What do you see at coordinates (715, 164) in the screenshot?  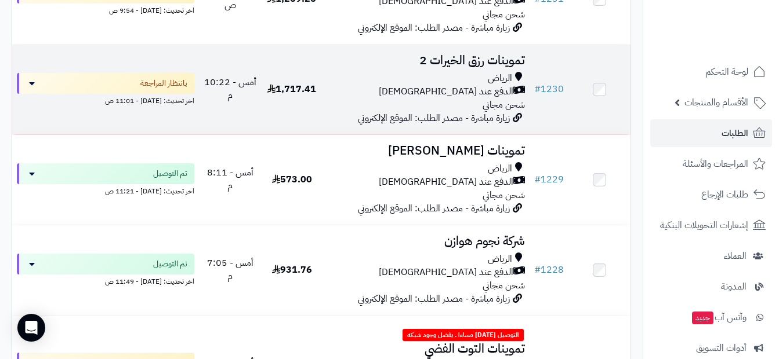 I see `span: المراجعات والأسئلة` at bounding box center [715, 164].